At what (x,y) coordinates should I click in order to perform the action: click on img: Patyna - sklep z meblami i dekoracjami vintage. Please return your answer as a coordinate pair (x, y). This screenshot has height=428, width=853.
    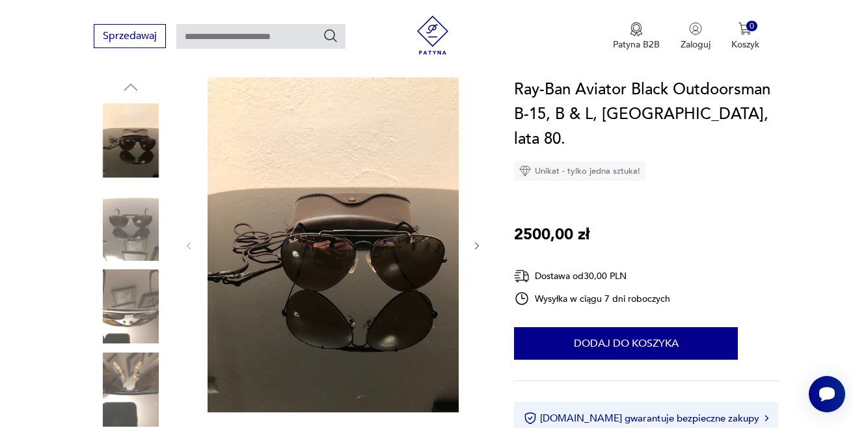
    Looking at the image, I should click on (433, 35).